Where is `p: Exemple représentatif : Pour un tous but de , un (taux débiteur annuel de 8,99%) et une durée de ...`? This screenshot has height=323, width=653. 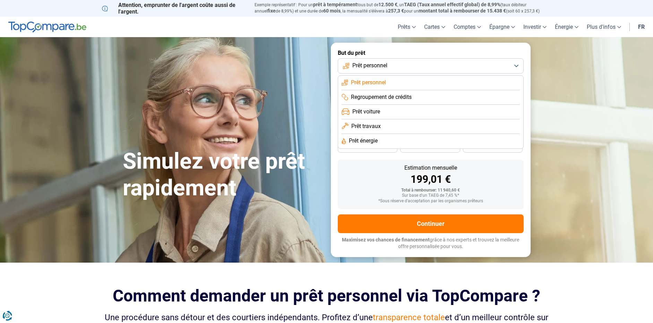 p: Exemple représentatif : Pour un tous but de , un (taux débiteur annuel de 8,99%) et une durée de ... is located at coordinates (403, 8).